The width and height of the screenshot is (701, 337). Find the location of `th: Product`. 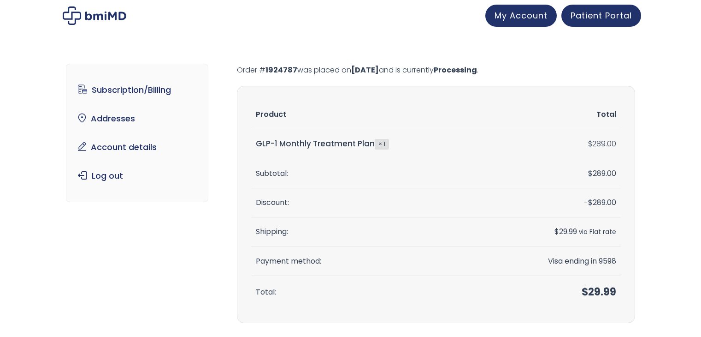

th: Product is located at coordinates (371, 114).